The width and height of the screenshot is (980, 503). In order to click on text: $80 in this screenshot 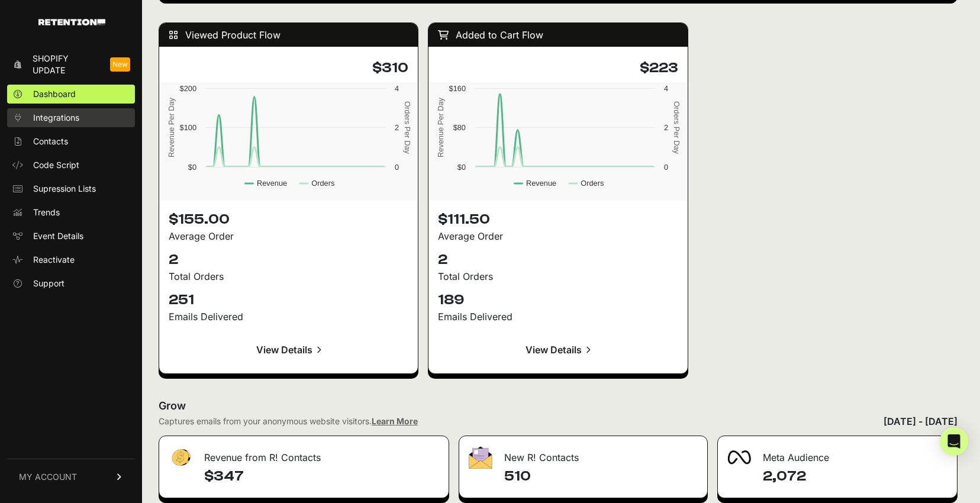, I will do `click(459, 128)`.